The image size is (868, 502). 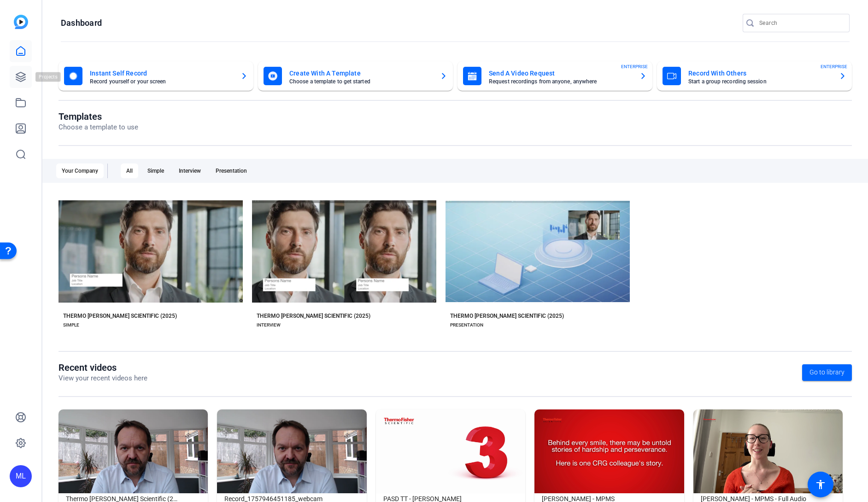 What do you see at coordinates (609, 452) in the screenshot?
I see `img: Niamh Marlow - MPMS` at bounding box center [609, 452].